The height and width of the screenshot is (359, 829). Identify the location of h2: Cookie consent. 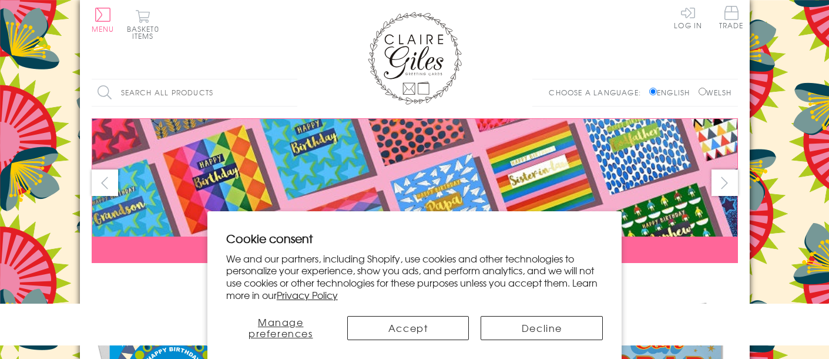
(415, 238).